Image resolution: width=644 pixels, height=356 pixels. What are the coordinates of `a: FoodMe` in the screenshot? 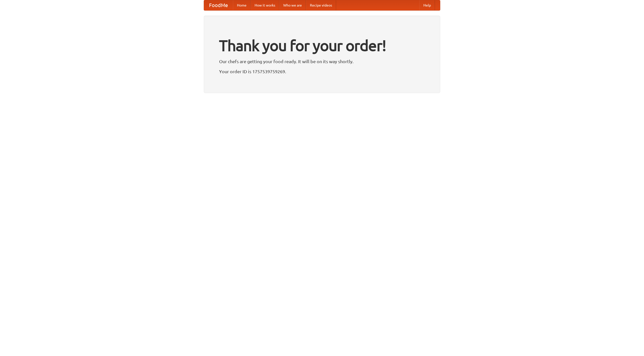 It's located at (218, 5).